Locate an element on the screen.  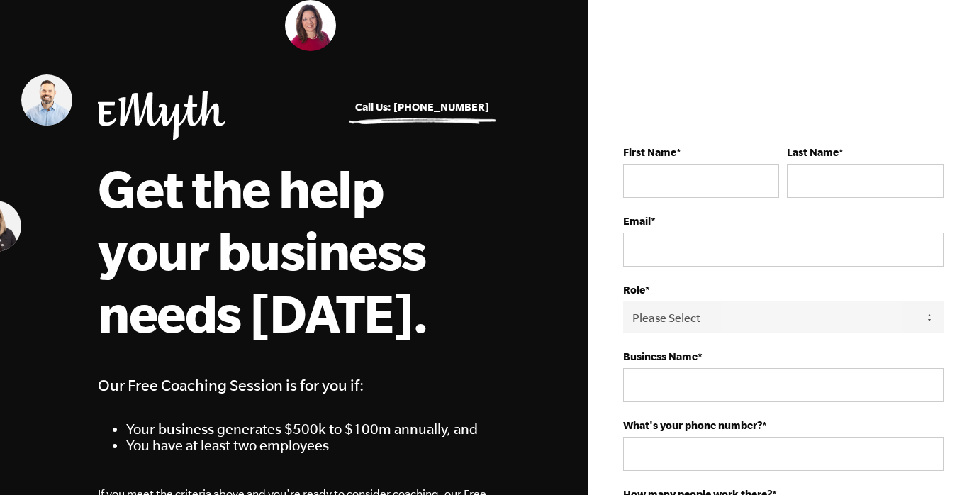
li: Your business generates $500k to $100m annually, and is located at coordinates (308, 428).